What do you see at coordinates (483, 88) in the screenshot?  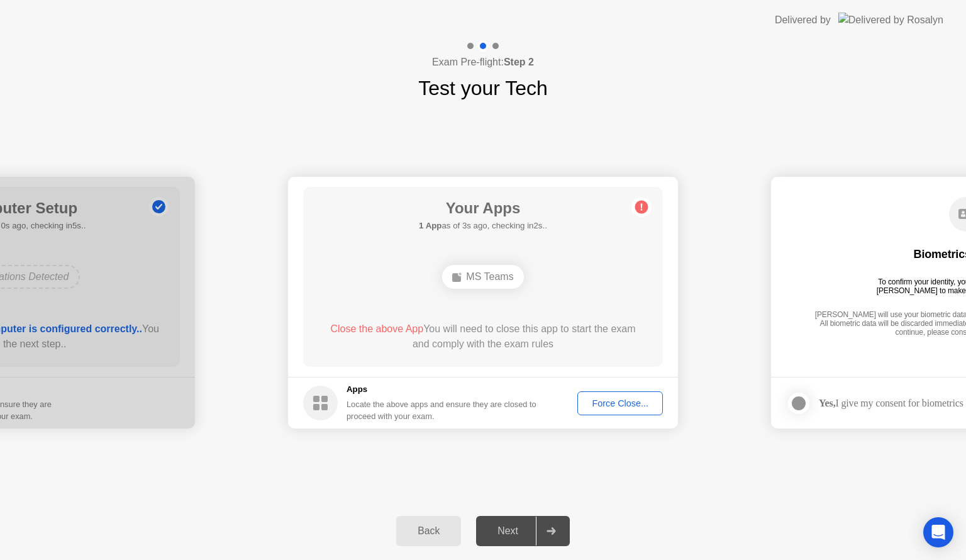 I see `h1: Test your Tech` at bounding box center [483, 88].